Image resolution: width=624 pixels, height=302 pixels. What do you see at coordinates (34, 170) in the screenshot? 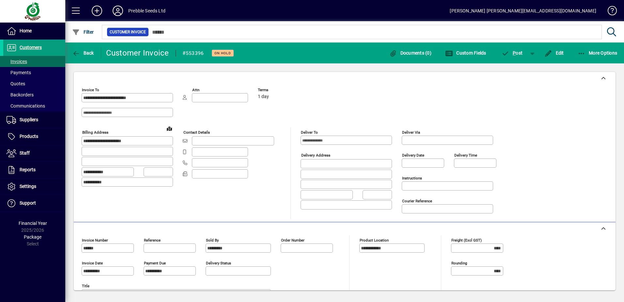
I see `a: Reports` at bounding box center [34, 170].